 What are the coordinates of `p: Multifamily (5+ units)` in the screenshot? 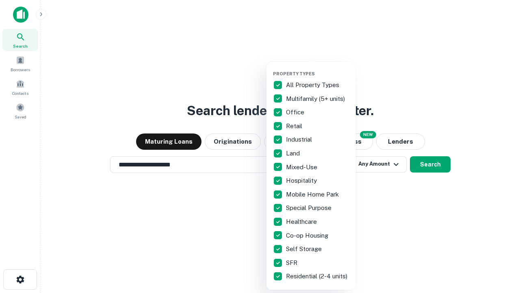 It's located at (316, 99).